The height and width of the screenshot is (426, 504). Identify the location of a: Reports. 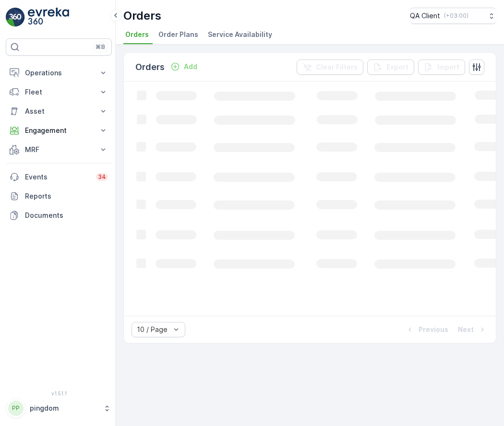
(59, 196).